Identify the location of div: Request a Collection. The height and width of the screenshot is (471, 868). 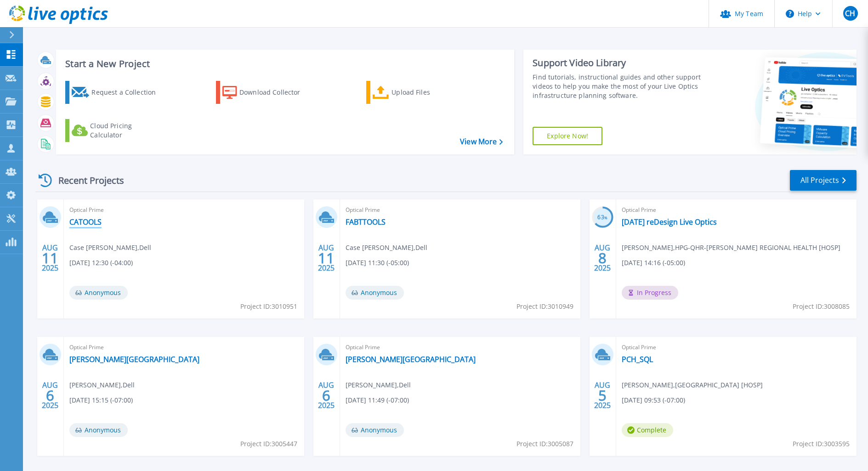
(128, 93).